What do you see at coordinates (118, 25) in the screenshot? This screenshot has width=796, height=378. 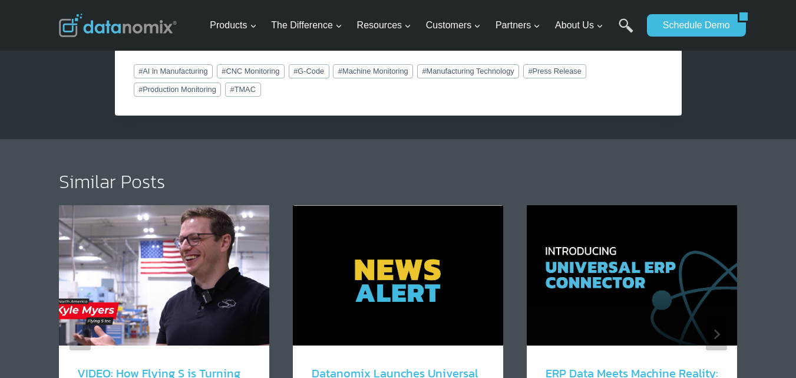 I see `img: Datanomix` at bounding box center [118, 25].